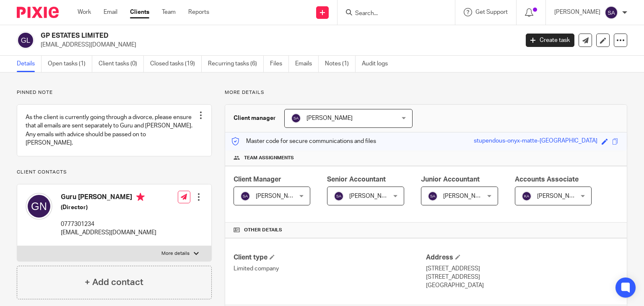 The image size is (644, 306). I want to click on h4: Address, so click(522, 258).